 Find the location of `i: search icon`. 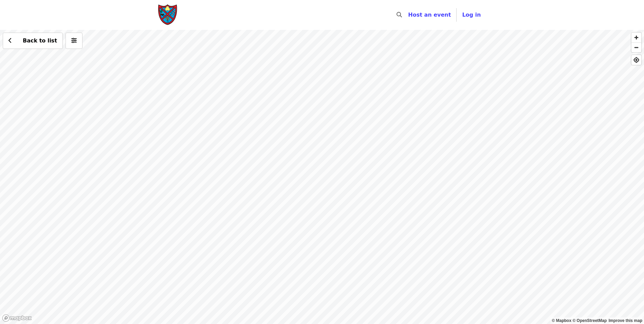

i: search icon is located at coordinates (399, 14).